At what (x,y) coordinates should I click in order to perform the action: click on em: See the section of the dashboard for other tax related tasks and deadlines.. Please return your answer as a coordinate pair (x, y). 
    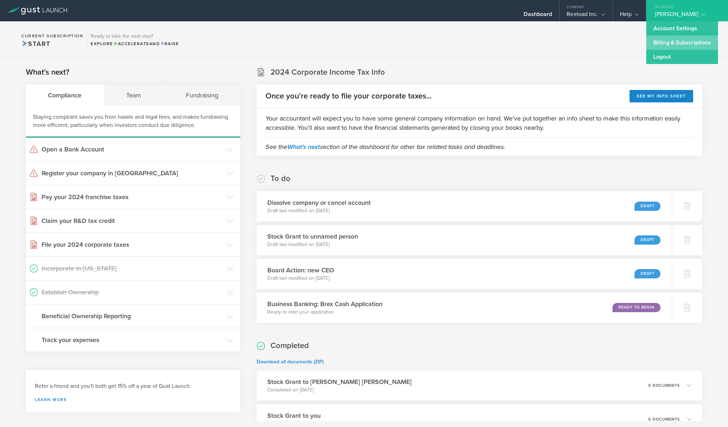
    Looking at the image, I should click on (385, 147).